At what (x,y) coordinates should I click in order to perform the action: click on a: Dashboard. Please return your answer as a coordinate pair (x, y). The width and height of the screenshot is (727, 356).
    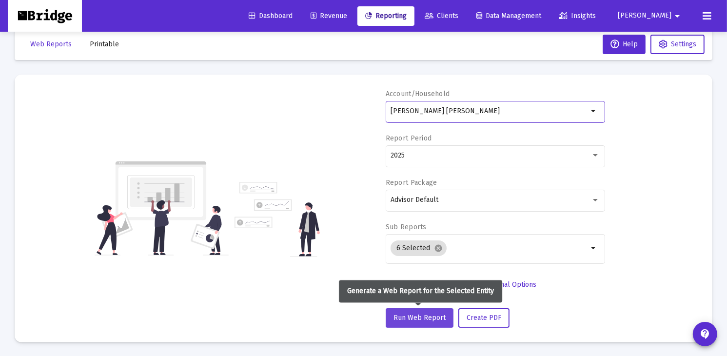
    Looking at the image, I should click on (271, 16).